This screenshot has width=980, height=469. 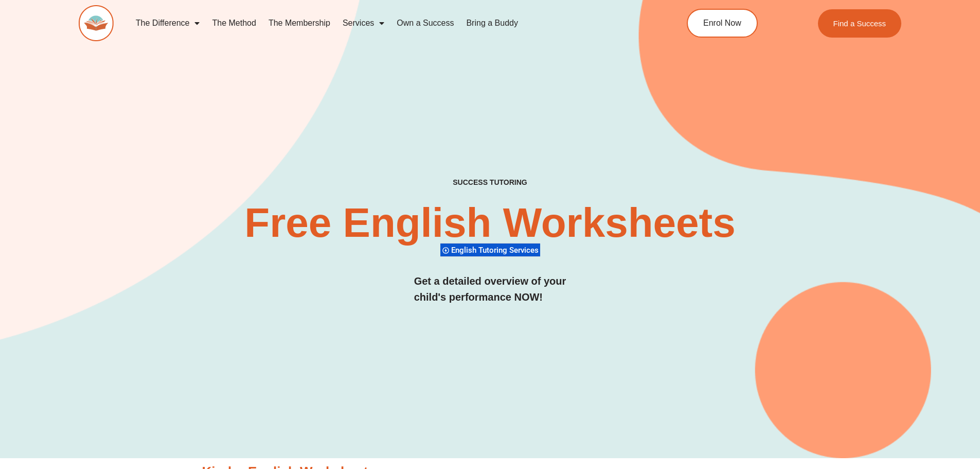 What do you see at coordinates (384, 23) in the screenshot?
I see `nav: Menu` at bounding box center [384, 23].